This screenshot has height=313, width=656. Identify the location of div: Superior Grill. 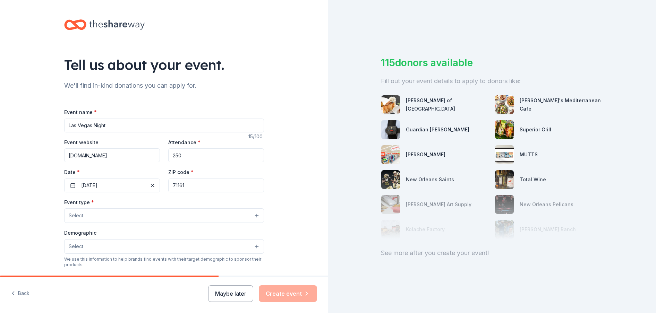
(535, 130).